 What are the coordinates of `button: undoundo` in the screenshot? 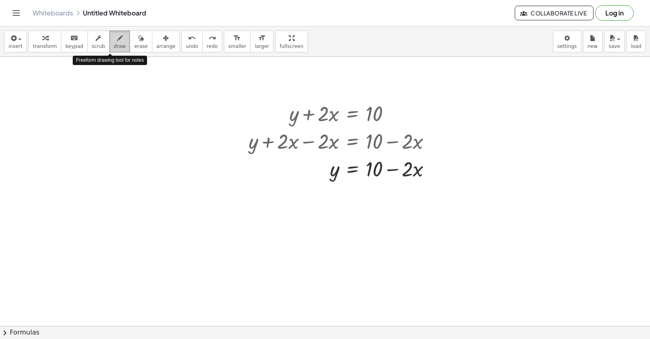 It's located at (192, 41).